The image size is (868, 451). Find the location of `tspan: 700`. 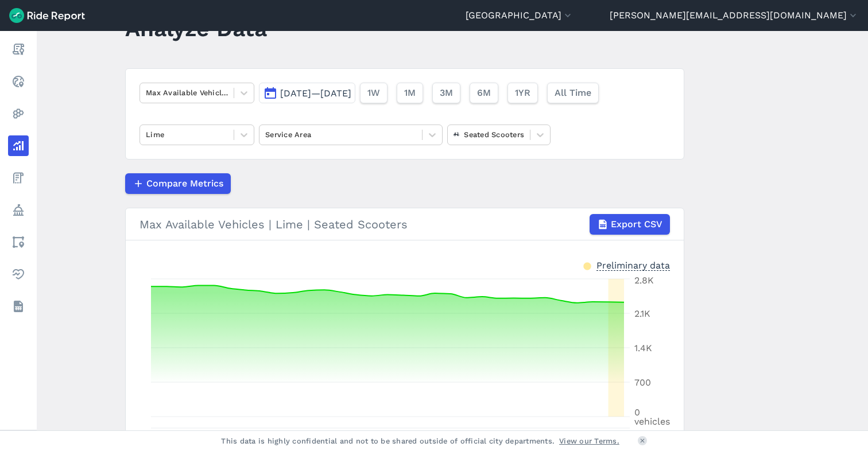

tspan: 700 is located at coordinates (643, 382).